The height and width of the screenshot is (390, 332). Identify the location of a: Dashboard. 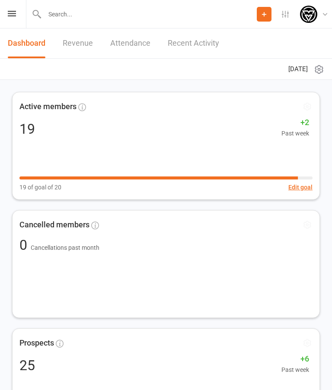
(26, 43).